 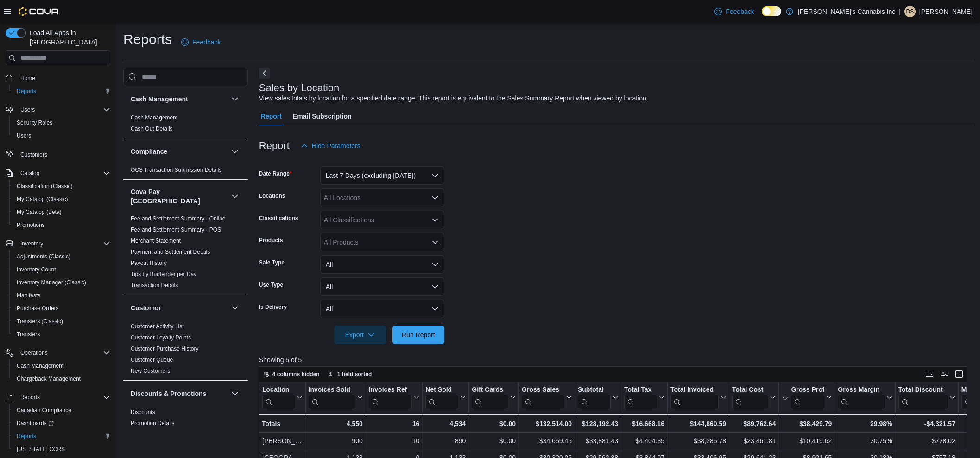 What do you see at coordinates (807, 442) in the screenshot?
I see `div: $10,419.62` at bounding box center [807, 442].